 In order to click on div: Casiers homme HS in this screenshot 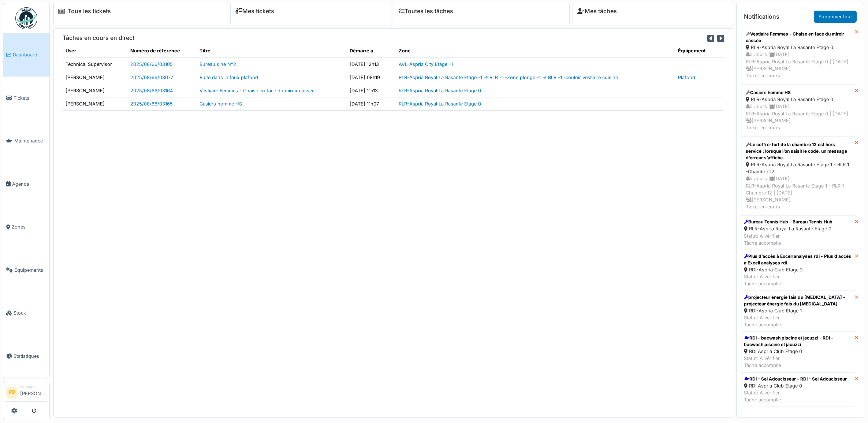, I will do `click(798, 93)`.